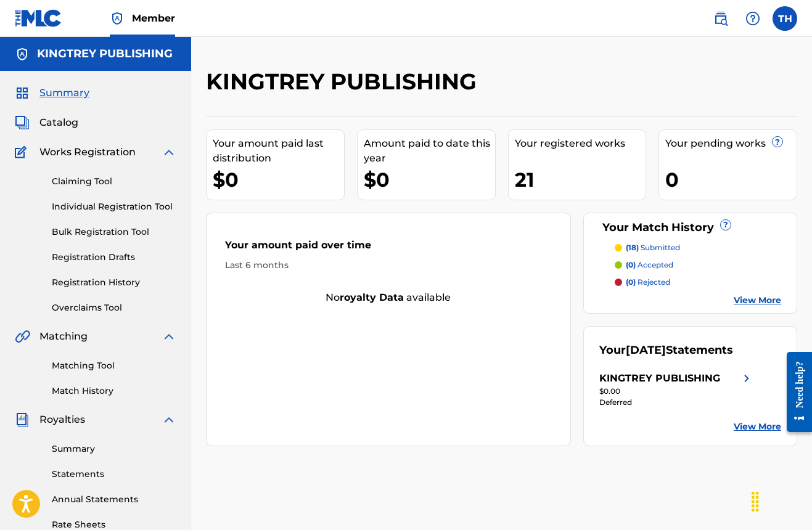 The image size is (812, 530). Describe the element at coordinates (115, 282) in the screenshot. I see `a: Registration History` at that location.